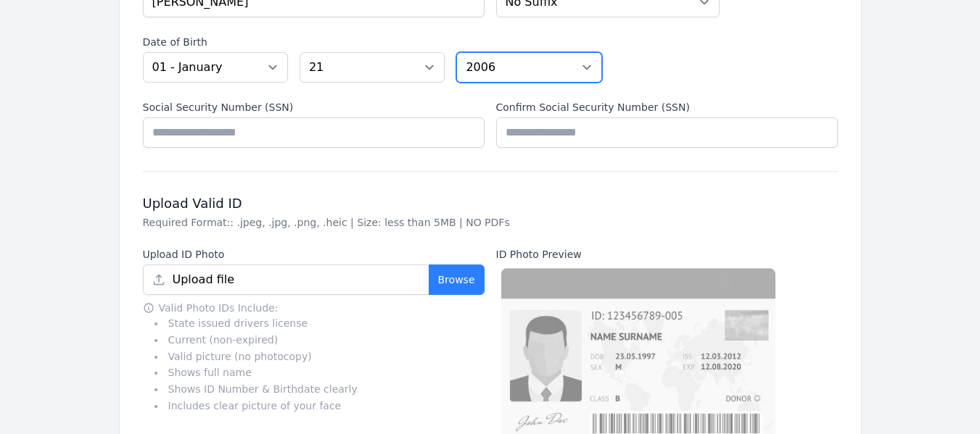 This screenshot has height=434, width=980. I want to click on label: ID Photo Preview, so click(666, 254).